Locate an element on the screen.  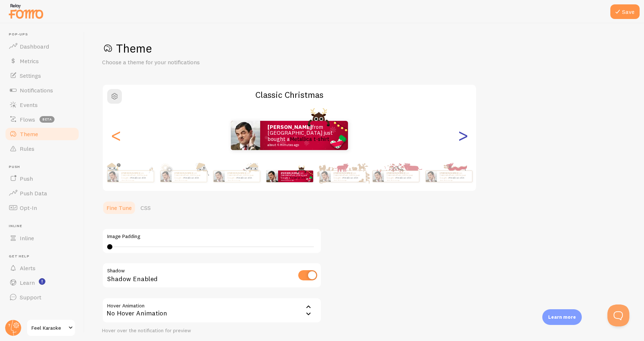
span: Theme is located at coordinates (29, 134).